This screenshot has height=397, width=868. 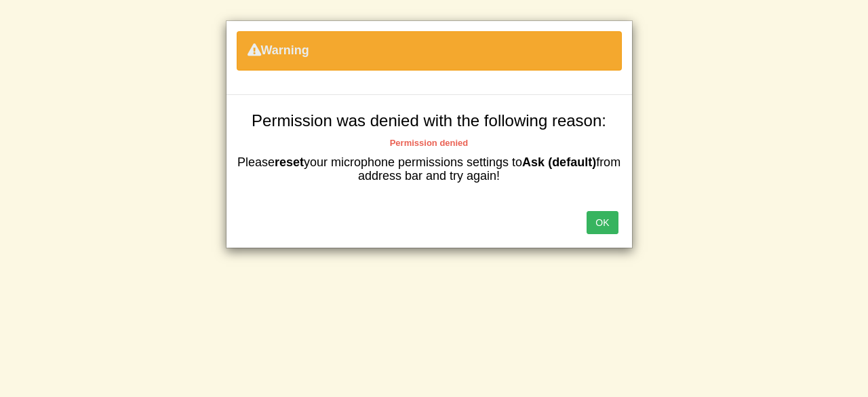 What do you see at coordinates (429, 51) in the screenshot?
I see `div: Warning` at bounding box center [429, 51].